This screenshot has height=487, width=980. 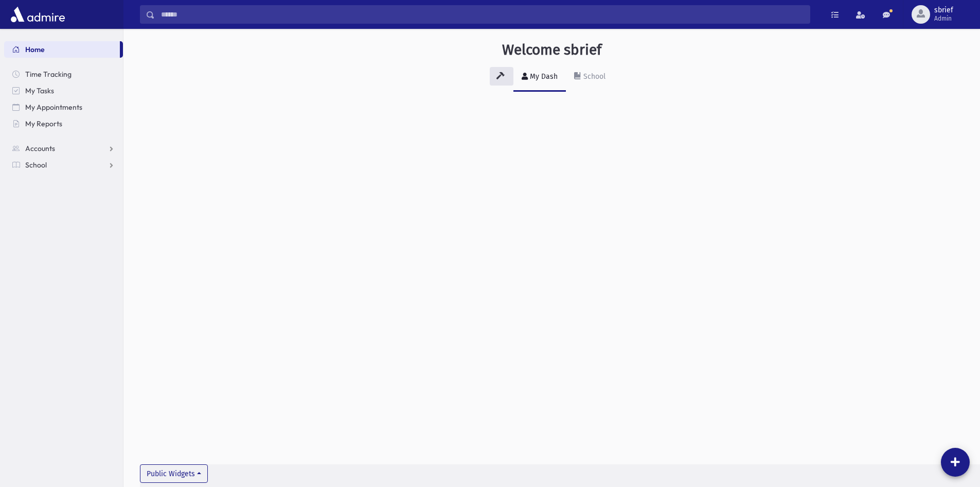 What do you see at coordinates (943, 19) in the screenshot?
I see `span: Admin` at bounding box center [943, 19].